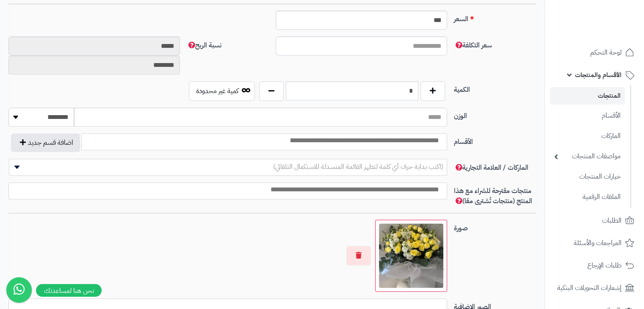  I want to click on img: Z, so click(411, 255).